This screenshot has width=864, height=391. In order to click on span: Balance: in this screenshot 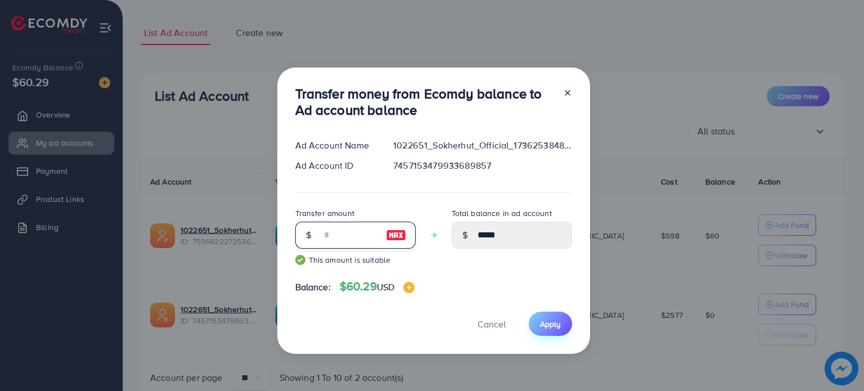, I will do `click(313, 287)`.